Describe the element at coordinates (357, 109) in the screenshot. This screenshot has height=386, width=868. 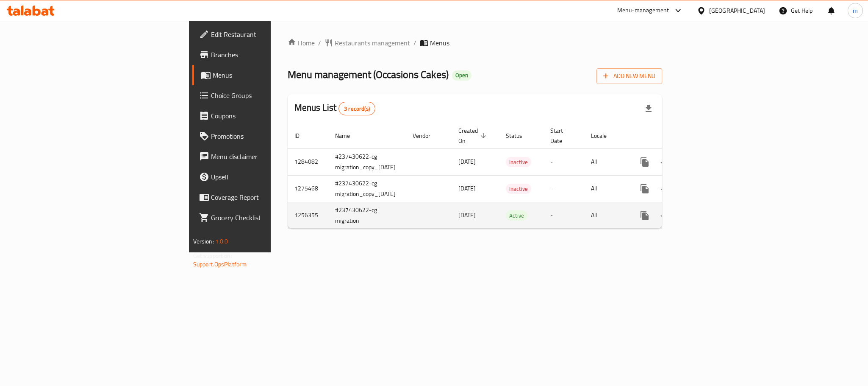
I see `span: 3 record(s)` at that location.